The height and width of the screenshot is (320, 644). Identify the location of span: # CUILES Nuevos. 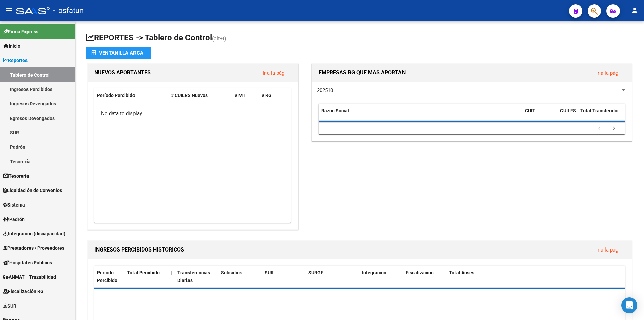
(189, 95).